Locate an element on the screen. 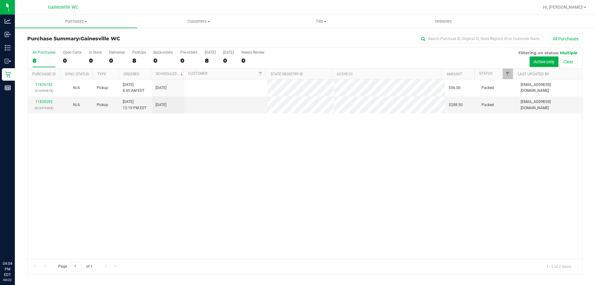 Image resolution: width=595 pixels, height=285 pixels. a: Deliveries is located at coordinates (443, 21).